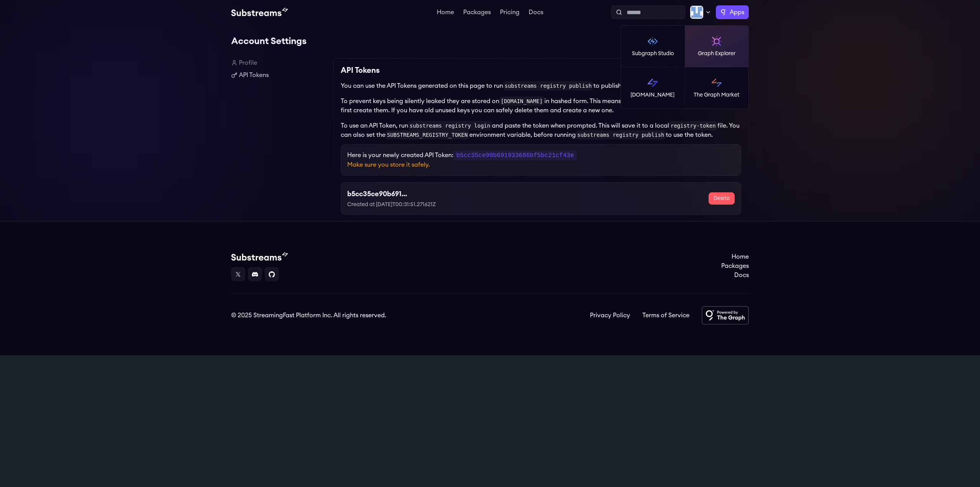  Describe the element at coordinates (653, 42) in the screenshot. I see `img: Subgraph Studio logo` at that location.